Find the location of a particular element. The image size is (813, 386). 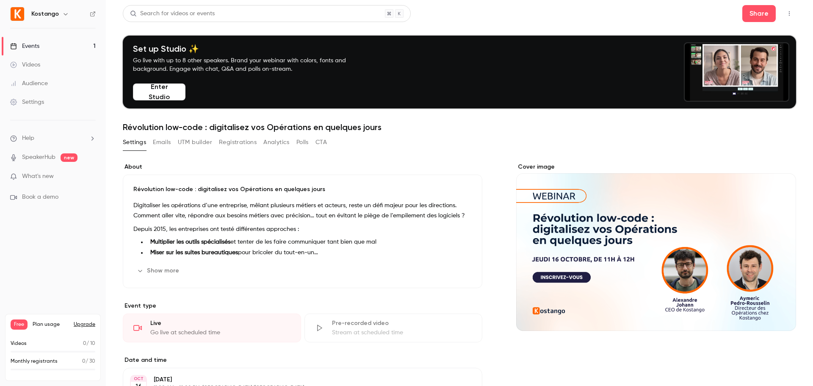

li: help-dropdown-opener is located at coordinates (53, 138).